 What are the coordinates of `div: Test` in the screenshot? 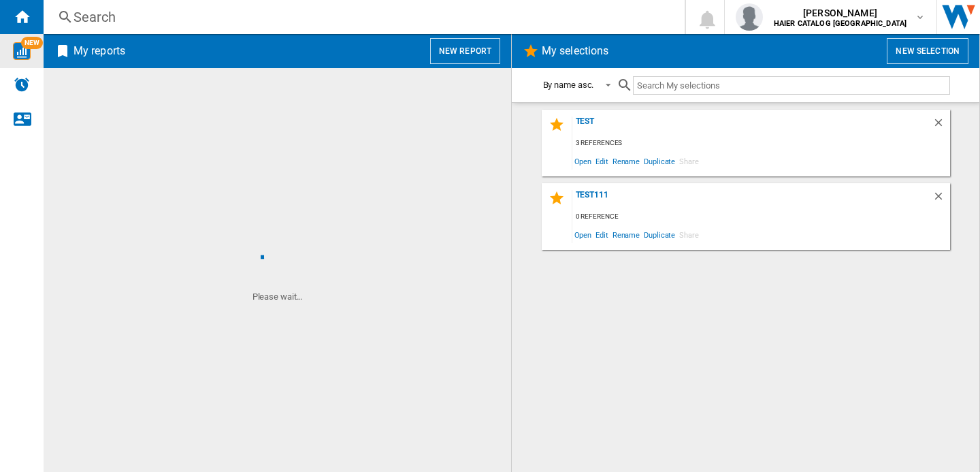 It's located at (752, 125).